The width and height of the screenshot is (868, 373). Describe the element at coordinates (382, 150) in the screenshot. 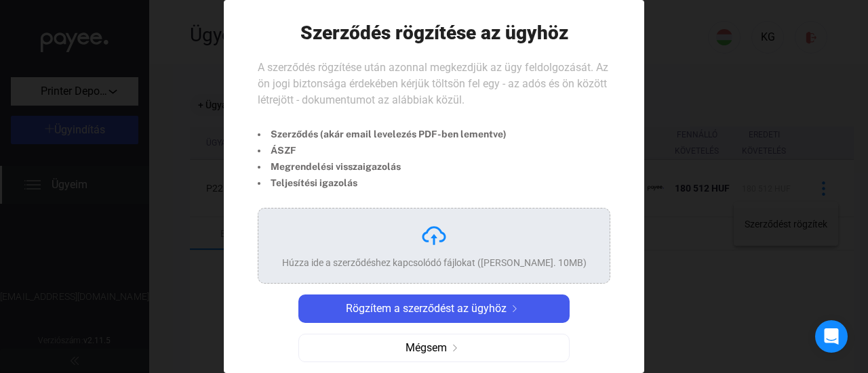

I see `li: ÁSZF` at that location.